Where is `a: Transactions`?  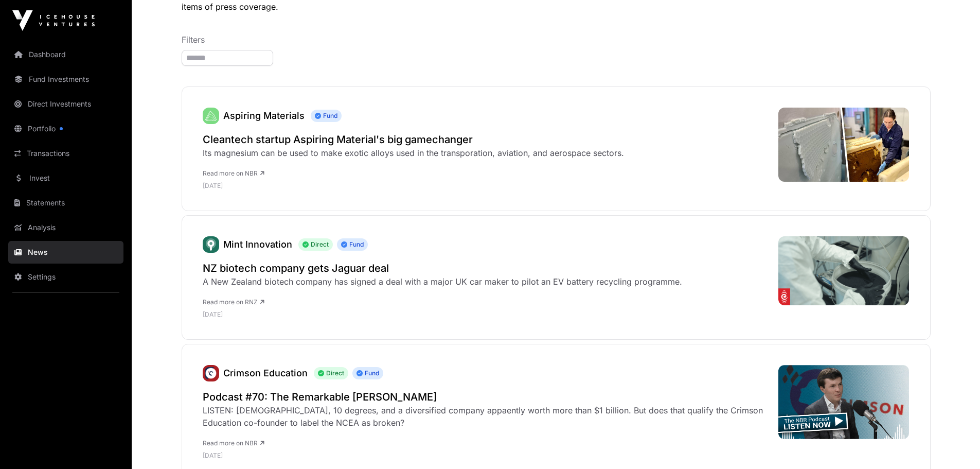
a: Transactions is located at coordinates (66, 153).